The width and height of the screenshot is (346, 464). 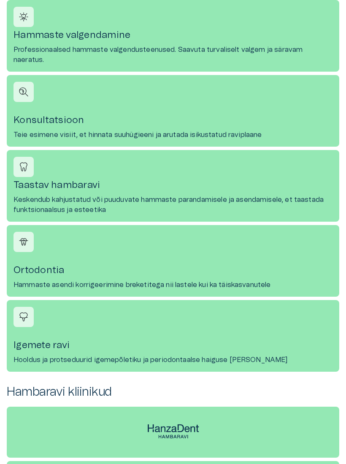 What do you see at coordinates (24, 317) in the screenshot?
I see `img: Igemete ravi icon` at bounding box center [24, 317].